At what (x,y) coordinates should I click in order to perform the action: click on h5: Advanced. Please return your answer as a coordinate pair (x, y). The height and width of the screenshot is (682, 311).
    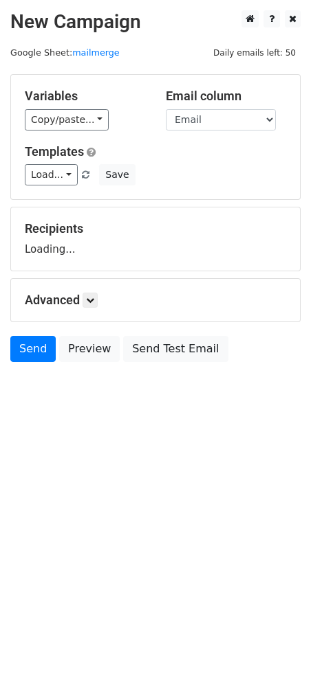
    Looking at the image, I should click on (155, 300).